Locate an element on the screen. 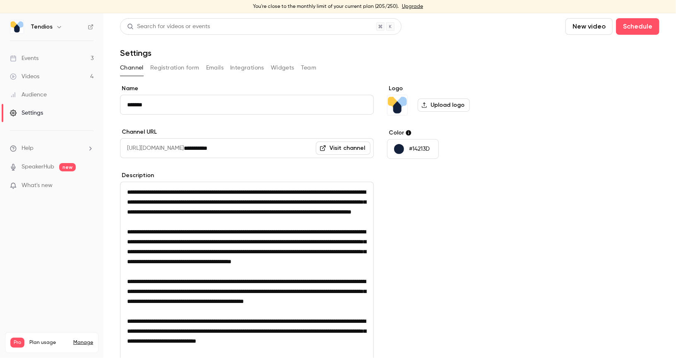 This screenshot has height=358, width=676. div: Settings is located at coordinates (26, 113).